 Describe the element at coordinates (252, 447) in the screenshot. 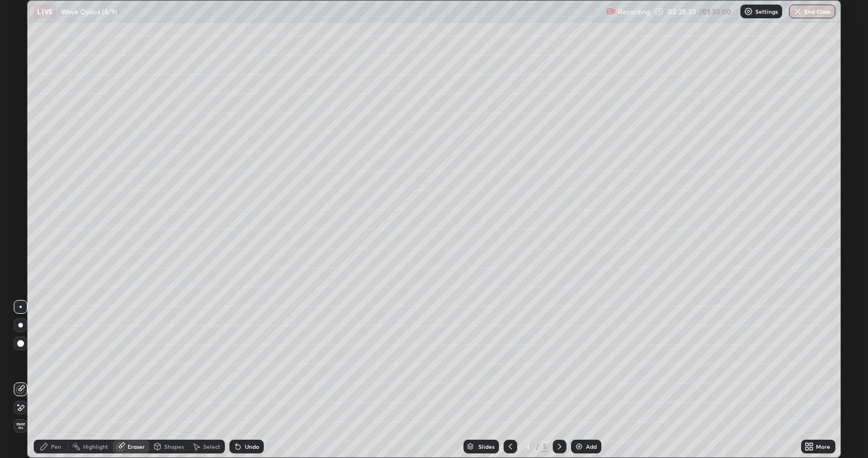

I see `div: Undo` at that location.